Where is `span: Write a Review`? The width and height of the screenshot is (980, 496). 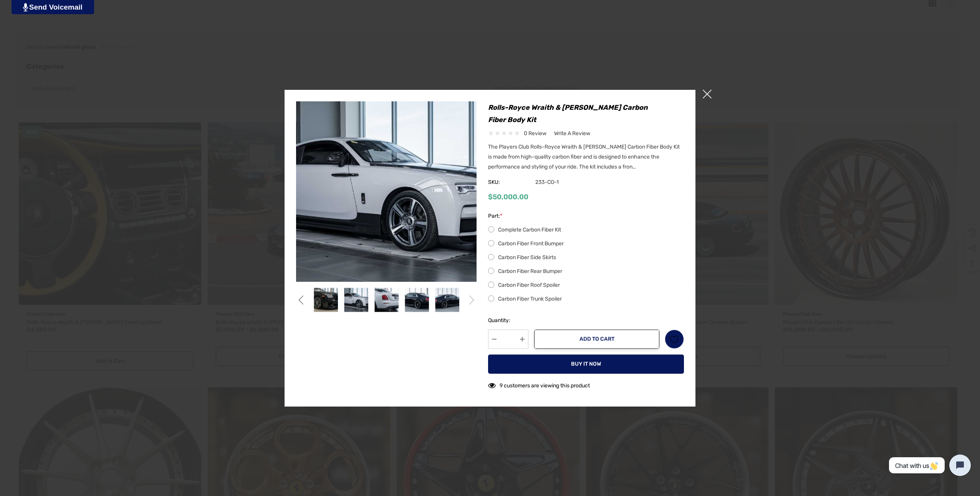
span: Write a Review is located at coordinates (572, 133).